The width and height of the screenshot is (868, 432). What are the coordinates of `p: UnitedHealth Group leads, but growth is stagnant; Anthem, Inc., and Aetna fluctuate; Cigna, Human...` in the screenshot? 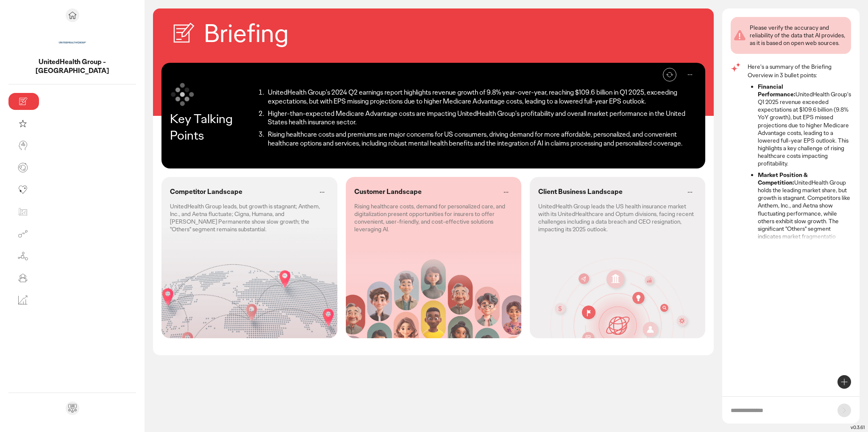 It's located at (250, 218).